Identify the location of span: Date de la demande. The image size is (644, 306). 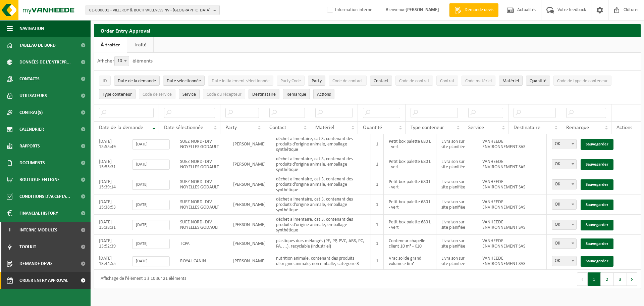
(137, 81).